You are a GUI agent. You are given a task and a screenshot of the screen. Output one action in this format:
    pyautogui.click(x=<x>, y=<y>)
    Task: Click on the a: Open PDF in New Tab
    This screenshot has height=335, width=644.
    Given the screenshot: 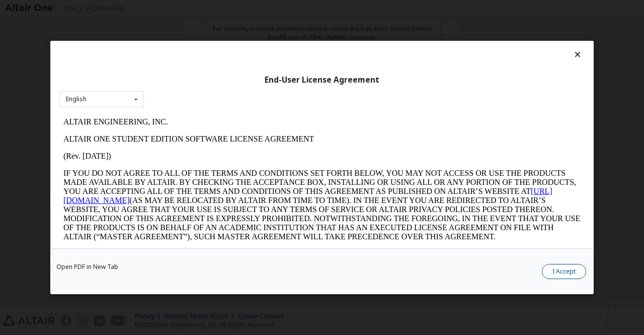 What is the action you would take?
    pyautogui.click(x=87, y=267)
    